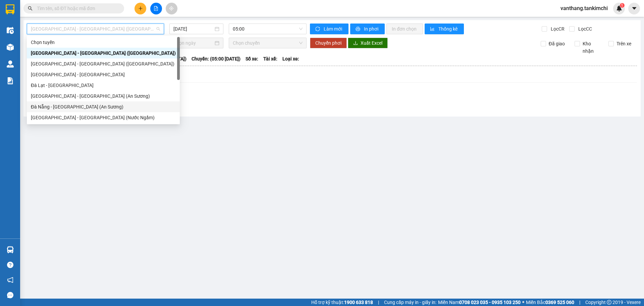 The width and height of the screenshot is (644, 306). What do you see at coordinates (358, 29) in the screenshot?
I see `span: printer` at bounding box center [358, 29].